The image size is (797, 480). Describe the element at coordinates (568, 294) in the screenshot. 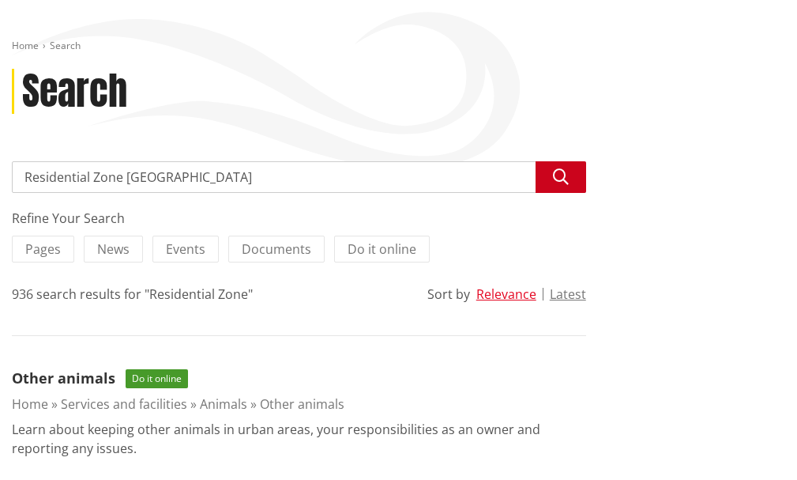

I see `button: Latest` at that location.